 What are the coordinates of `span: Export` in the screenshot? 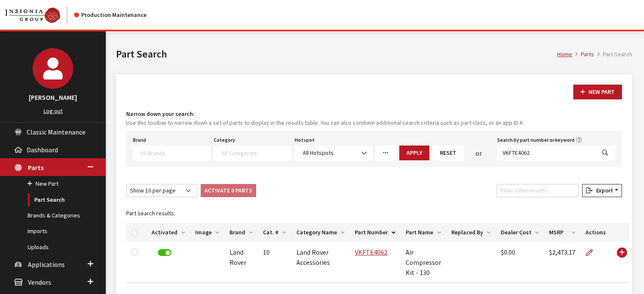 It's located at (603, 190).